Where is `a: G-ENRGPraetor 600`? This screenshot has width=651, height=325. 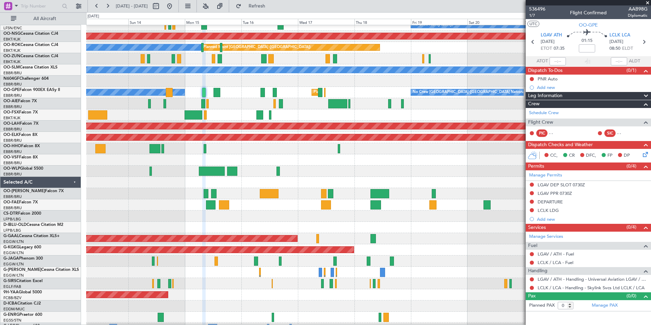 a: G-ENRGPraetor 600 is located at coordinates (23, 315).